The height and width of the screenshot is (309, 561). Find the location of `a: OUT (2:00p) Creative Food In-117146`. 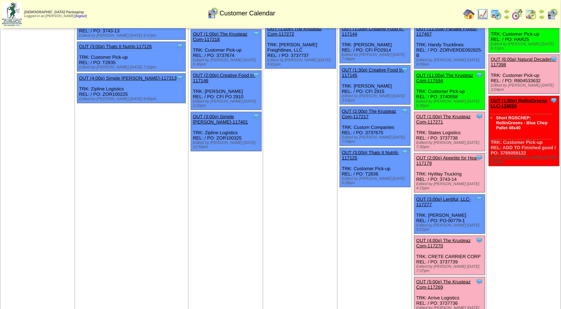

a: OUT (2:00p) Creative Food In-117146 is located at coordinates (224, 78).